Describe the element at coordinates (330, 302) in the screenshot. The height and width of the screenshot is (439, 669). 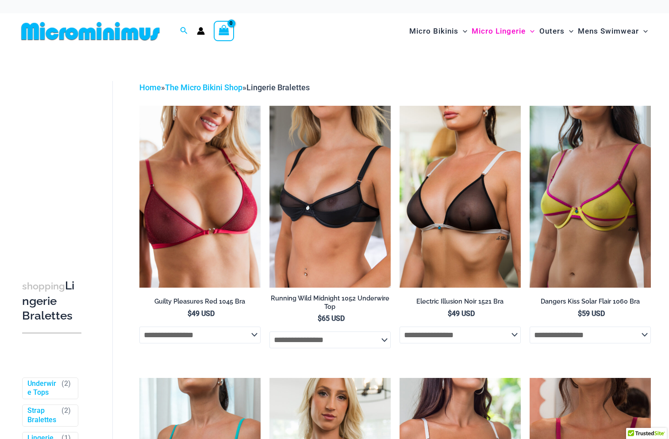
I see `h2: Running Wild Midnight 1052 Underwire Top` at that location.